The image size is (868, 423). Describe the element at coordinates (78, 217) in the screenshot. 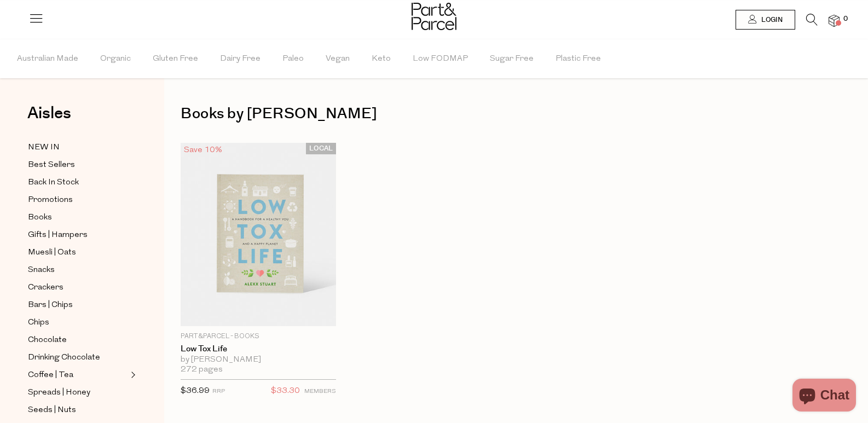

I see `a: Books` at that location.